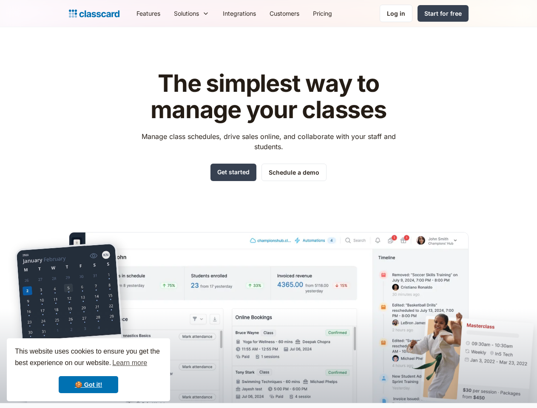 This screenshot has height=408, width=537. Describe the element at coordinates (88, 385) in the screenshot. I see `a: dismiss cookie message` at that location.